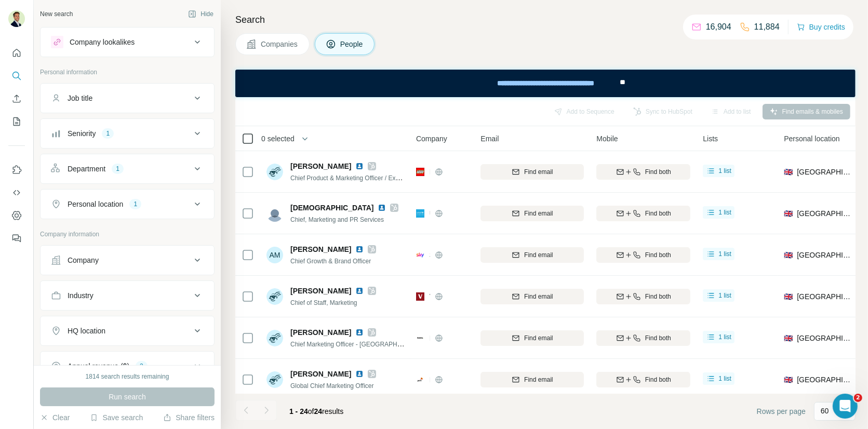  I want to click on div: Seniority, so click(81, 133).